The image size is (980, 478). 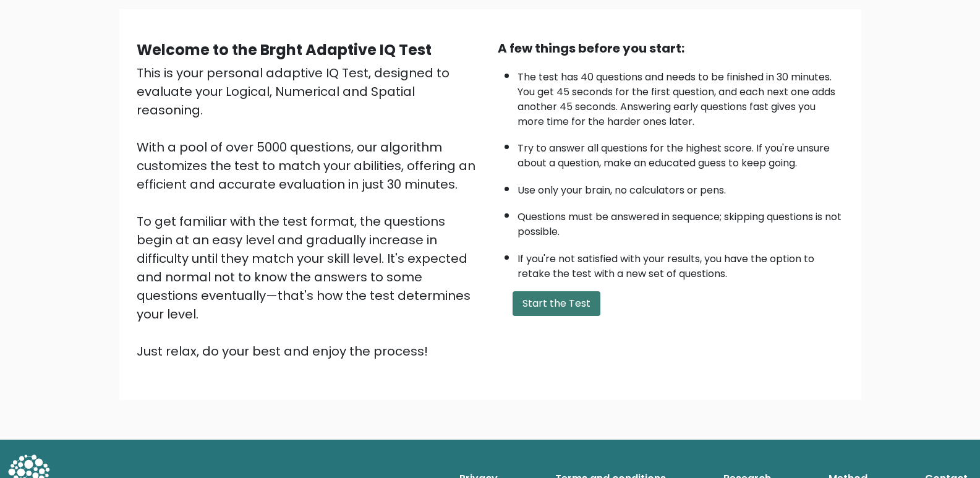 What do you see at coordinates (681, 187) in the screenshot?
I see `li: Use only your brain, no calculators or pens.` at bounding box center [681, 187].